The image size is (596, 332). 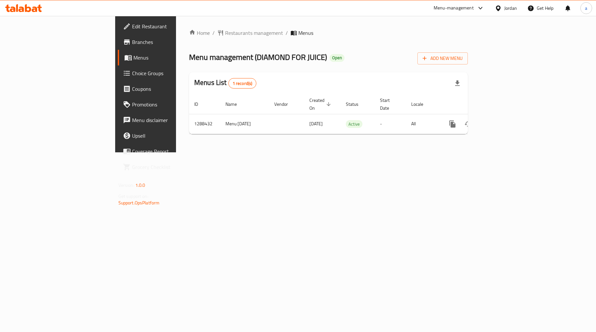 What do you see at coordinates (242, 83) in the screenshot?
I see `span: 1 record(s)` at bounding box center [242, 83].